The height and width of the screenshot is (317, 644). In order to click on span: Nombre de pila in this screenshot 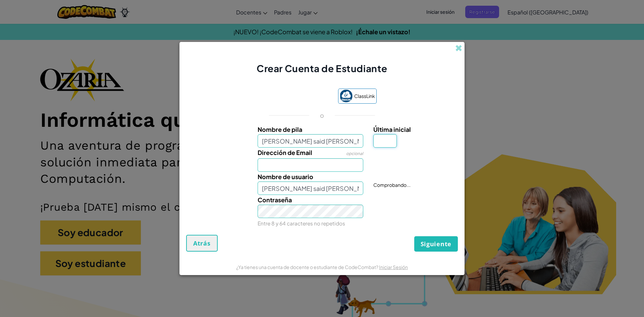, I will do `click(280, 129)`.